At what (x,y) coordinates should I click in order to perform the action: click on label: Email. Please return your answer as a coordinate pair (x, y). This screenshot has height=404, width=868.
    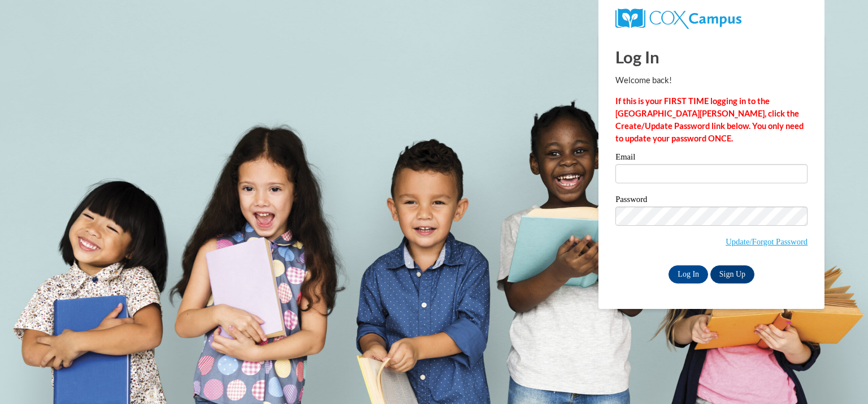
    Looking at the image, I should click on (711, 159).